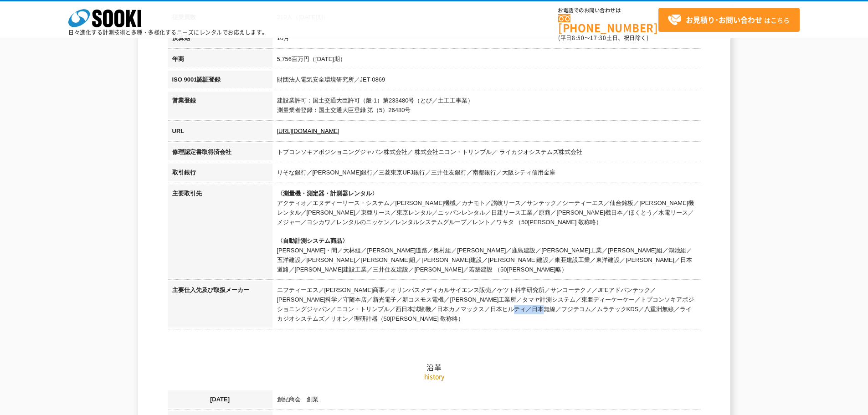 The height and width of the screenshot is (415, 868). What do you see at coordinates (487, 153) in the screenshot?
I see `td: トプコンソキアポジショニングジャパン株式会社／ 株式会社ニコン・トリンブル／ ライカジオシステムズ株式会社` at bounding box center [487, 153].